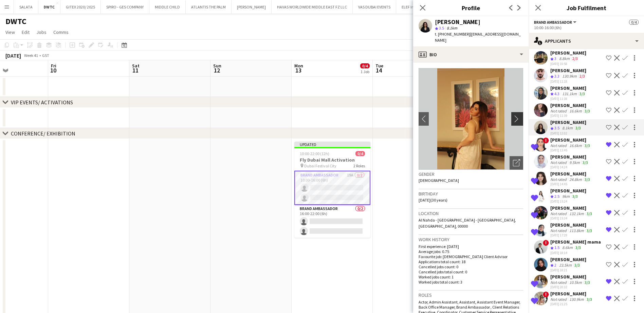 The height and width of the screenshot is (313, 644). Describe the element at coordinates (332, 160) in the screenshot. I see `h3: Fly Dubai Mall Activation` at that location.